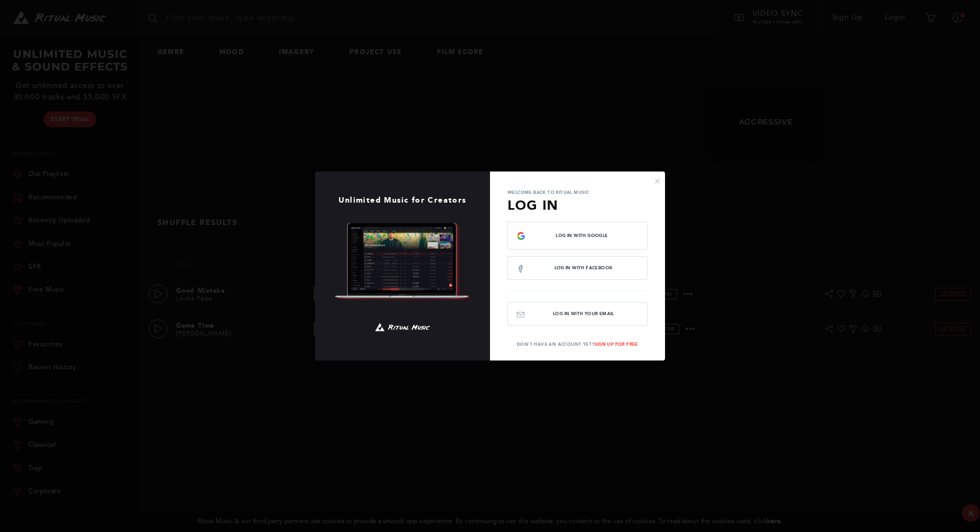 Image resolution: width=980 pixels, height=532 pixels. What do you see at coordinates (582, 236) in the screenshot?
I see `span: Log In with Google` at bounding box center [582, 236].